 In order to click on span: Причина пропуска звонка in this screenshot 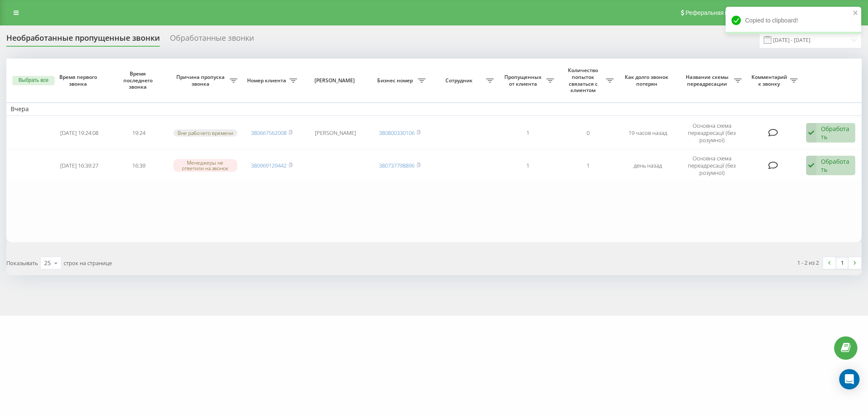, I will do `click(201, 80)`.